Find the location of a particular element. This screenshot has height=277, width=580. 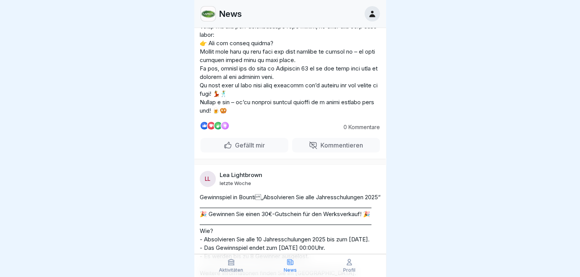

p: Lea Lightbrown is located at coordinates (241, 175).